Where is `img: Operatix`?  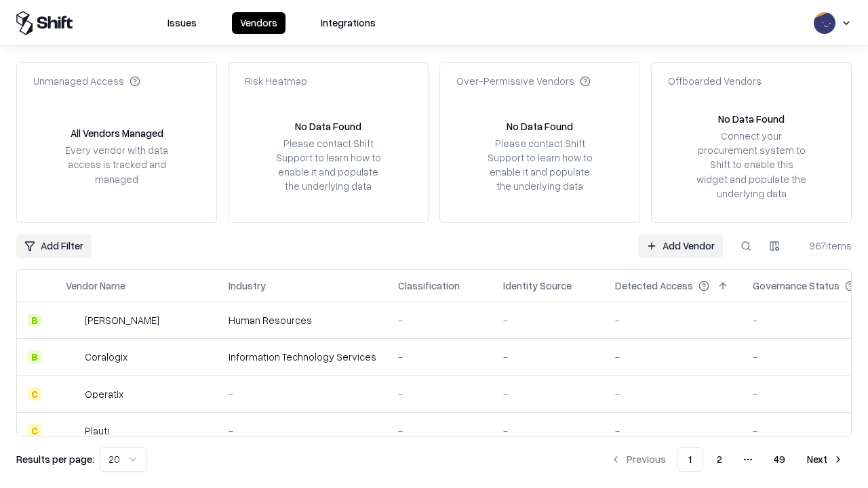
img: Operatix is located at coordinates (73, 394).